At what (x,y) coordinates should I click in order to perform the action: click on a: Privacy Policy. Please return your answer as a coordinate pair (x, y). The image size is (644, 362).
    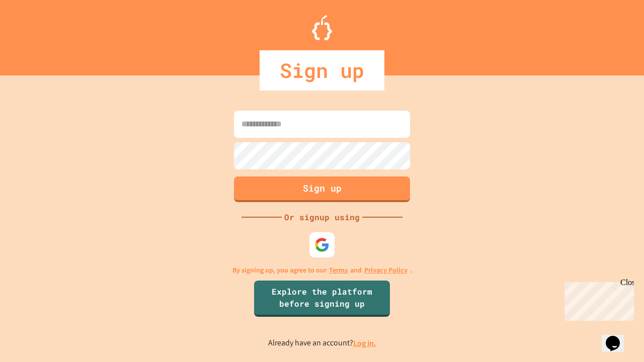
    Looking at the image, I should click on (386, 270).